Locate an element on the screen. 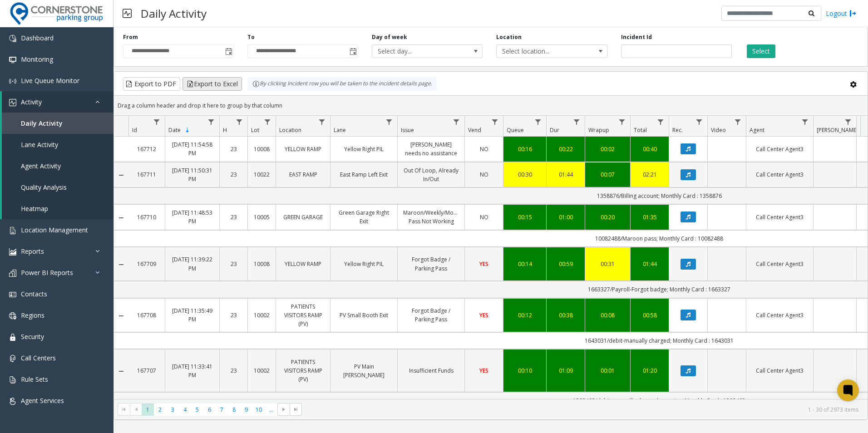 This screenshot has height=433, width=868. a: Vend Filter Menu is located at coordinates (495, 122).